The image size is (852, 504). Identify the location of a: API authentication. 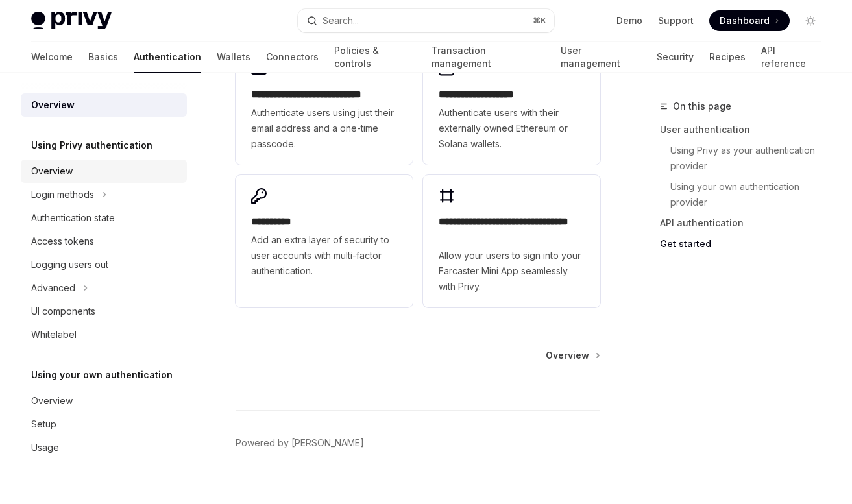
(745, 223).